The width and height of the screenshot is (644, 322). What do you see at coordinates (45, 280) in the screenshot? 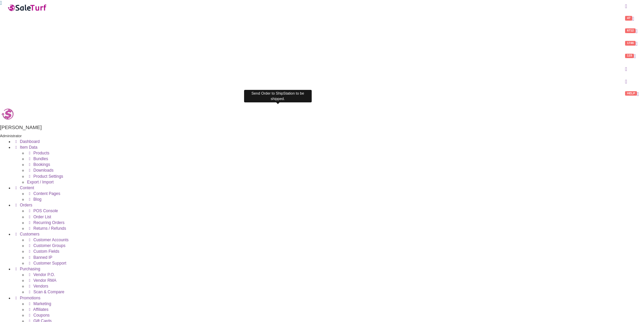
I see `span: Vendor RMA` at bounding box center [45, 280].